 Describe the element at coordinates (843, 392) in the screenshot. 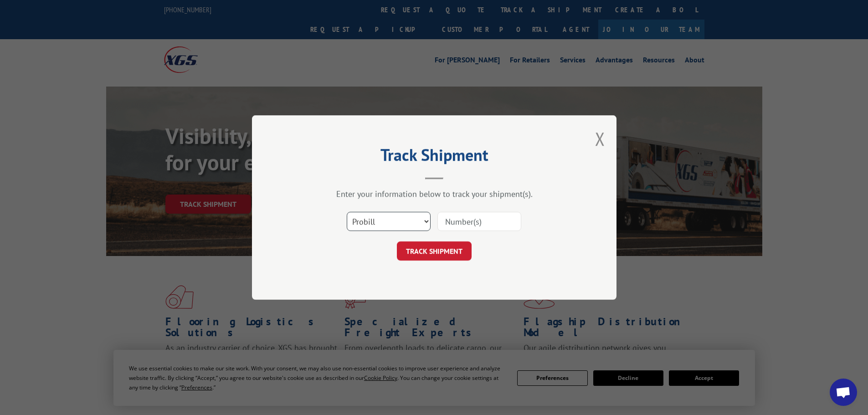

I see `div: Open chat` at that location.